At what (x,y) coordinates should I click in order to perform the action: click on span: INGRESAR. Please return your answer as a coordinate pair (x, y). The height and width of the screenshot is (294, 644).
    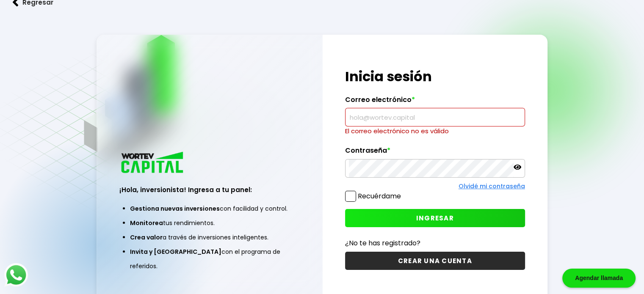
    Looking at the image, I should click on (435, 218).